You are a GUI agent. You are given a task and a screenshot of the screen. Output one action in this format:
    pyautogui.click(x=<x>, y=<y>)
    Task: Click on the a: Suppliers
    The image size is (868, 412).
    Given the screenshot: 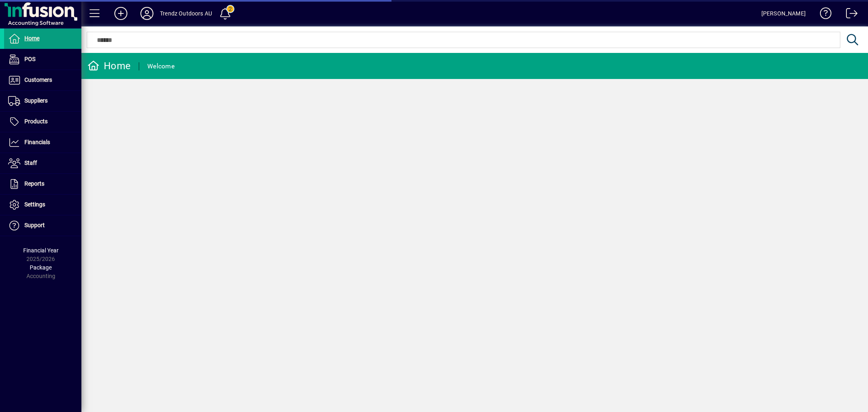 What is the action you would take?
    pyautogui.click(x=43, y=101)
    